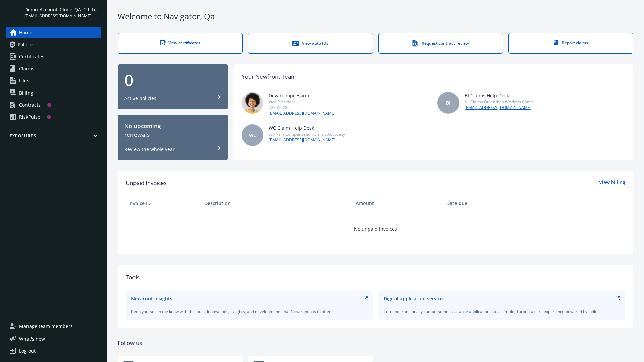  I want to click on div: Turn the traditionally cumbersome insurance application into a simple, Turbo-Tax like experience ..., so click(502, 311).